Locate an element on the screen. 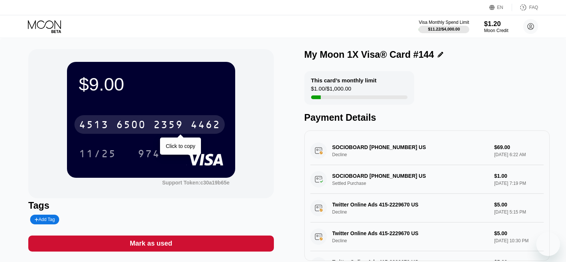  div: This card’s monthly limit is located at coordinates (344, 80).